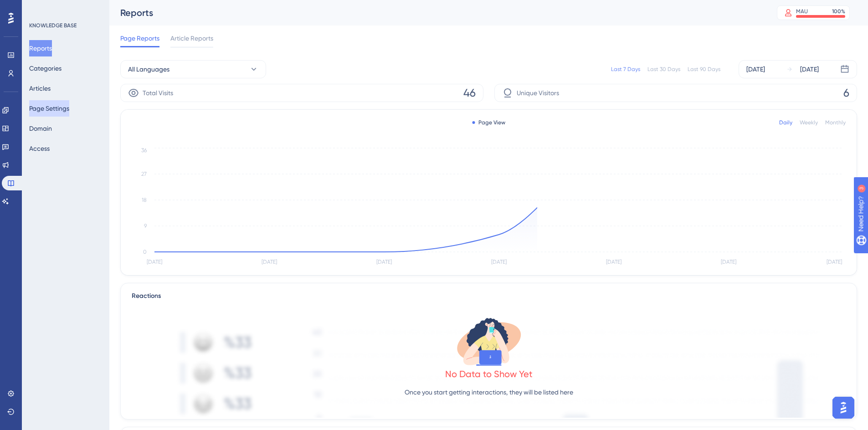  Describe the element at coordinates (489, 393) in the screenshot. I see `p: Once you start getting interactions, they will be listed here` at that location.